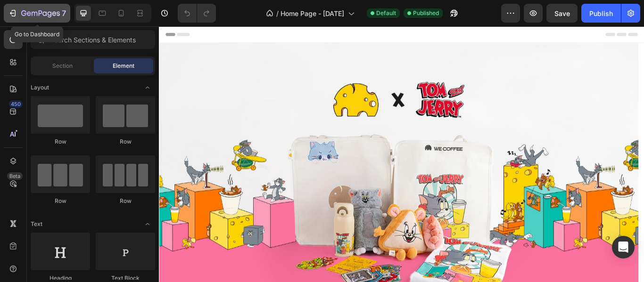  What do you see at coordinates (36, 224) in the screenshot?
I see `span: Text` at bounding box center [36, 224].